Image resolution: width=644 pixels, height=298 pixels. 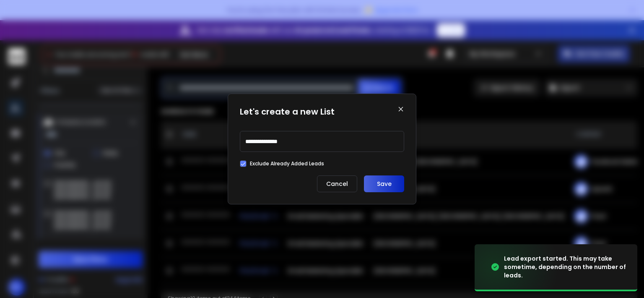 What do you see at coordinates (287, 112) in the screenshot?
I see `h1: Let's create a new List` at bounding box center [287, 112].